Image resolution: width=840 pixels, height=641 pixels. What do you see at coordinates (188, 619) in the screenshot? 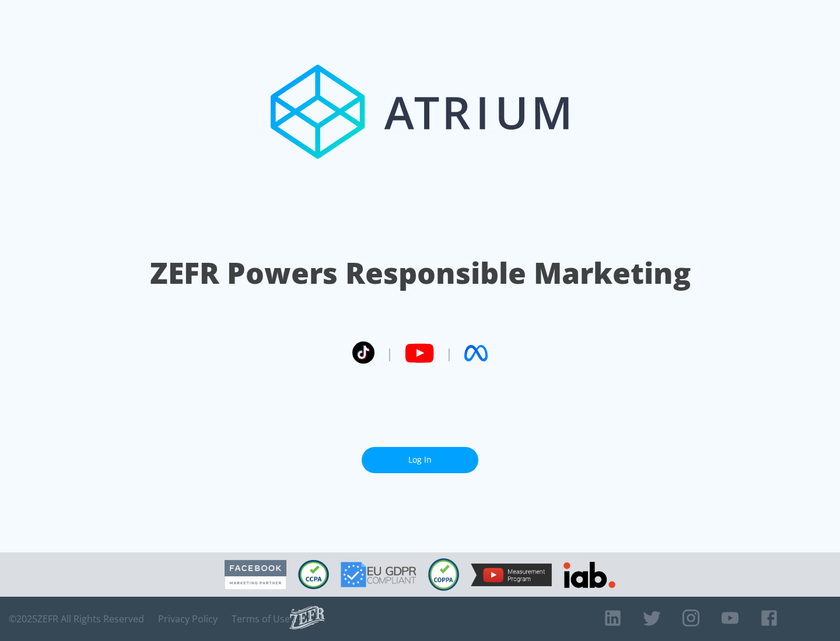
I see `a: Privacy Policy` at bounding box center [188, 619].